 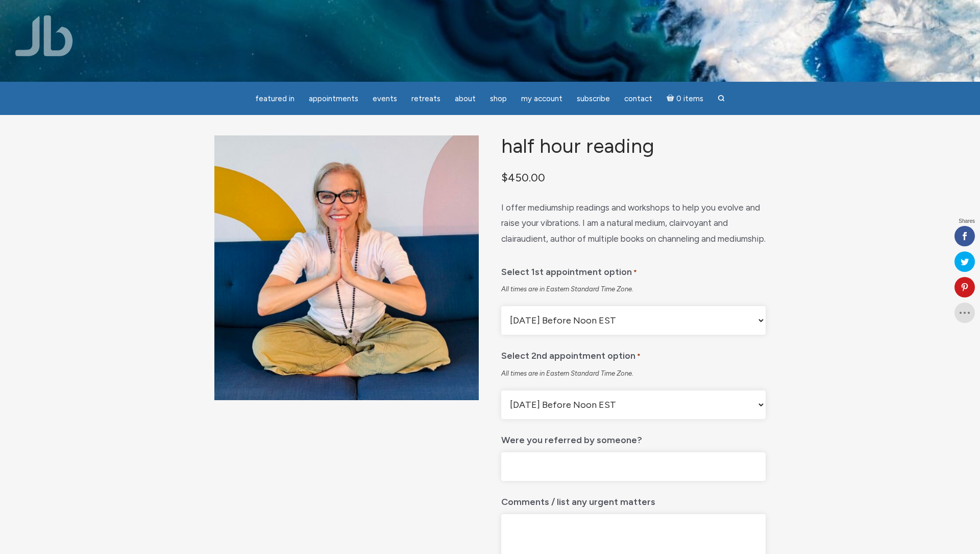 I want to click on span: Appointments, so click(x=334, y=98).